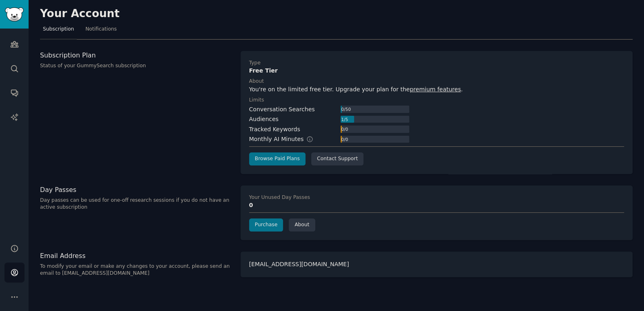 This screenshot has height=311, width=644. Describe the element at coordinates (302, 225) in the screenshot. I see `a: About` at that location.